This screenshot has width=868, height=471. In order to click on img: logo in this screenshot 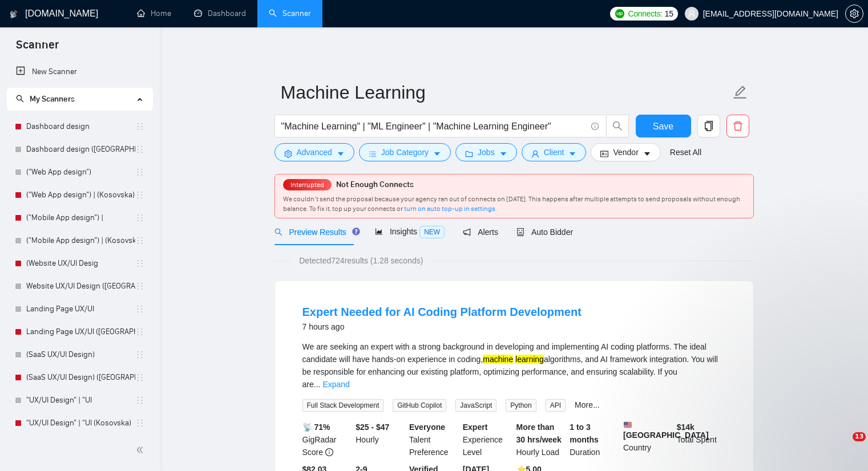, I will do `click(14, 14)`.